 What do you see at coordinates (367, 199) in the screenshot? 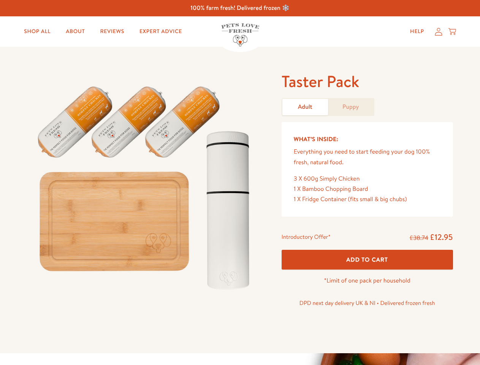
I see `div: 1 X Fridge Container (fits small & big chubs)` at bounding box center [367, 199].